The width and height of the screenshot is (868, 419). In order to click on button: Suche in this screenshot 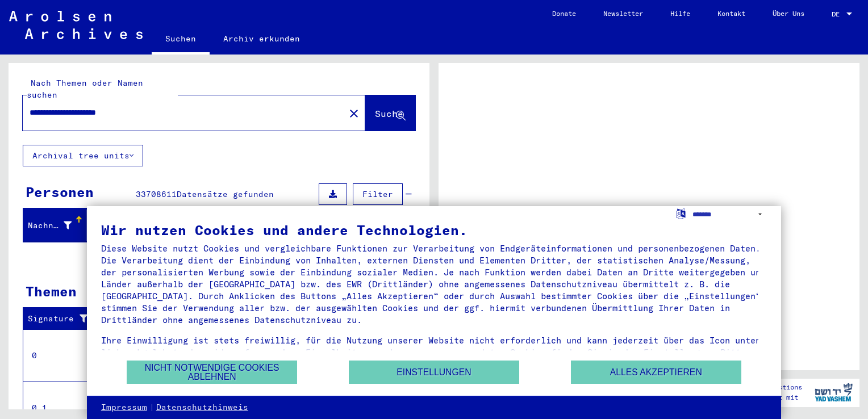, I will do `click(390, 113)`.